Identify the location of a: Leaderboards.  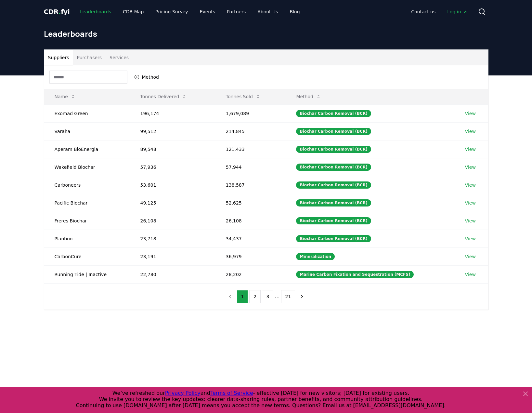
(96, 12).